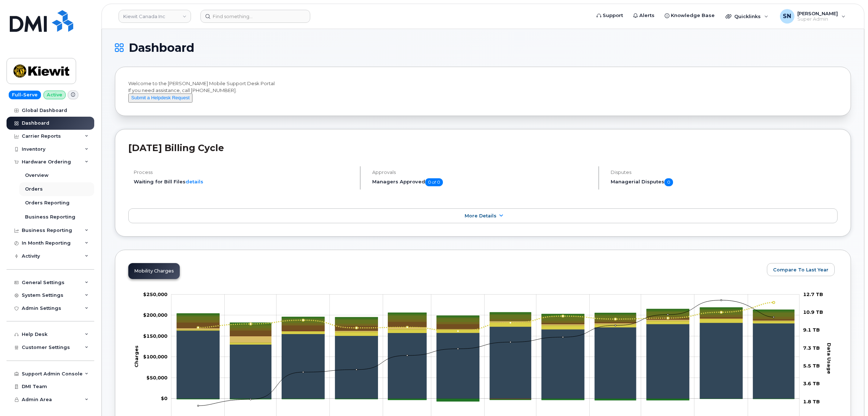 This screenshot has height=416, width=868. Describe the element at coordinates (486, 322) in the screenshot. I see `g: GST` at that location.